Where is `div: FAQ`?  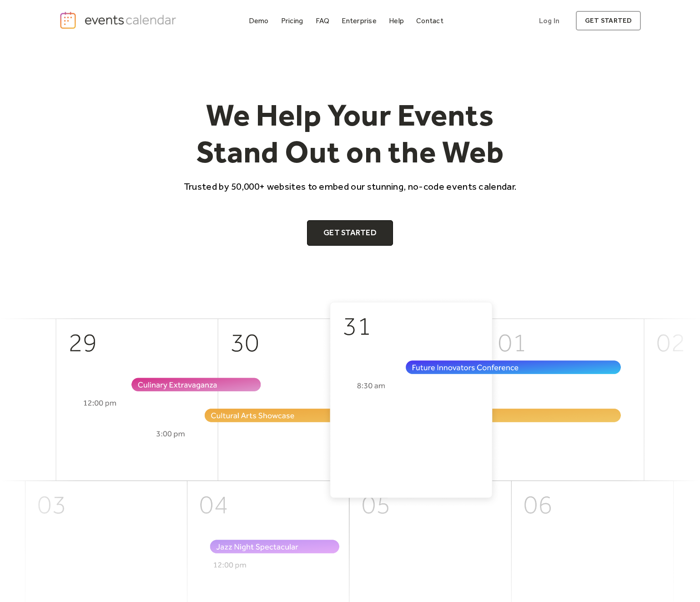
div: FAQ is located at coordinates (323, 21).